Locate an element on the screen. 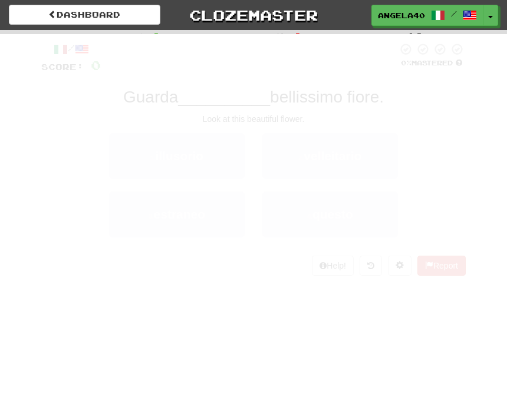  span: illusorio is located at coordinates (179, 155).